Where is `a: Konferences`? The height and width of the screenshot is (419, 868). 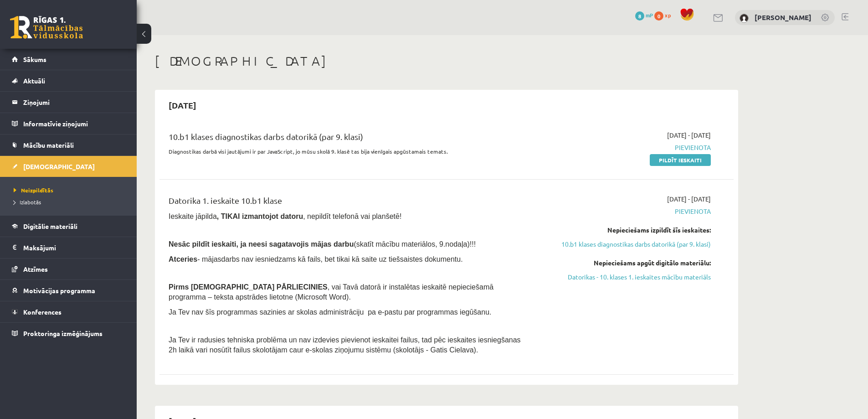
a: Konferences is located at coordinates (68, 312).